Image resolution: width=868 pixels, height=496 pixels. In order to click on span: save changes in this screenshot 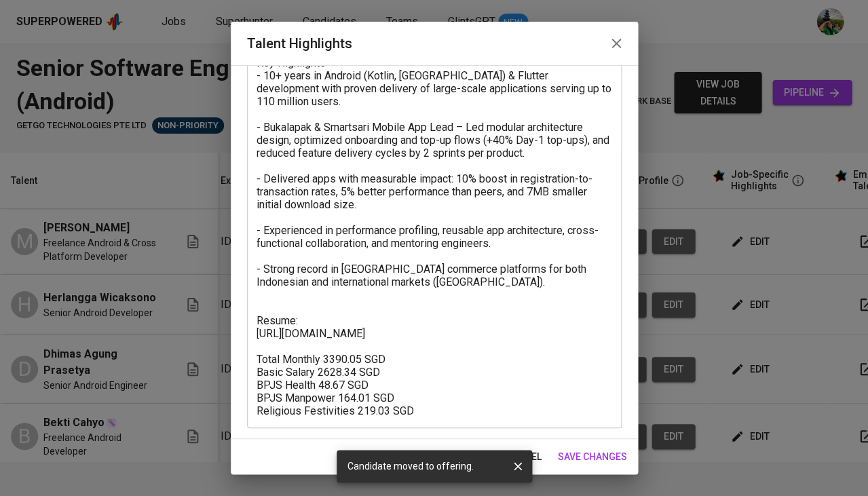, I will do `click(592, 456)`.